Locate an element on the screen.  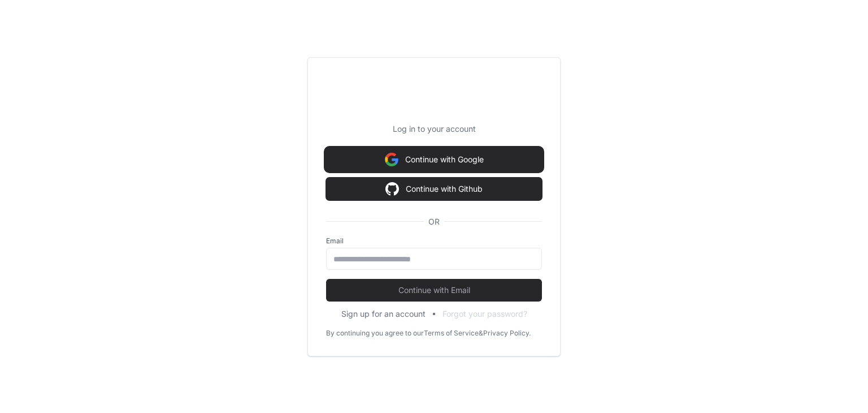
a: Privacy Policy. is located at coordinates (507, 334).